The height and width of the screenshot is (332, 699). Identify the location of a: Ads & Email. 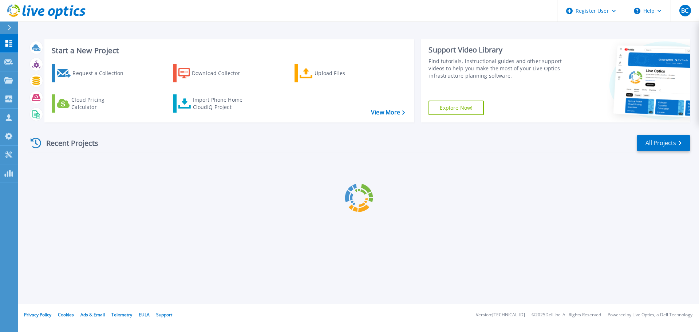
(92, 314).